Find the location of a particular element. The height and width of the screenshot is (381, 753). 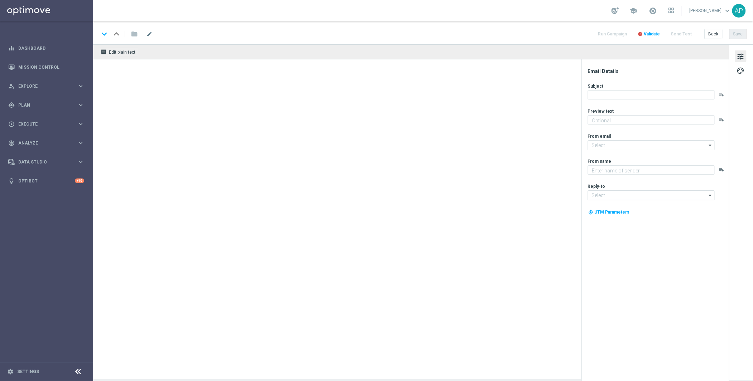

button: person_search Explore keyboard_arrow_right is located at coordinates (46, 86).